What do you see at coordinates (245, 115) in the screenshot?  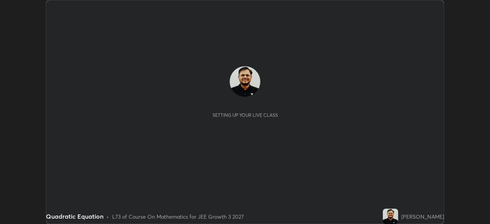 I see `div: Setting up your live class` at bounding box center [245, 115].